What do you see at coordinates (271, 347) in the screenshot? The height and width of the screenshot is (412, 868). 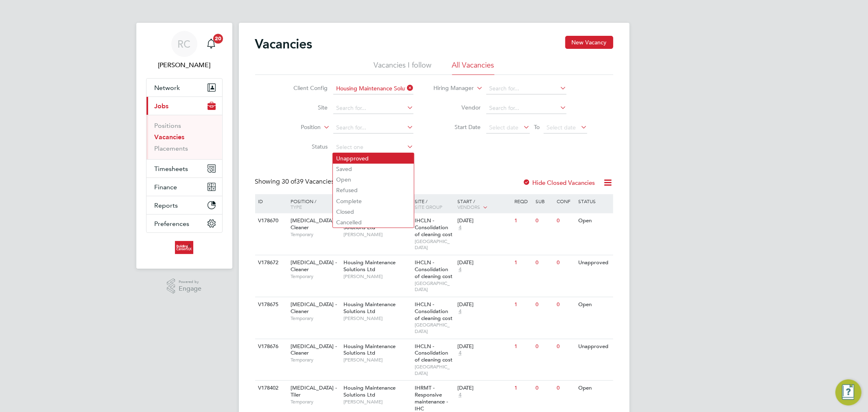 I see `div: V178676` at bounding box center [271, 347].